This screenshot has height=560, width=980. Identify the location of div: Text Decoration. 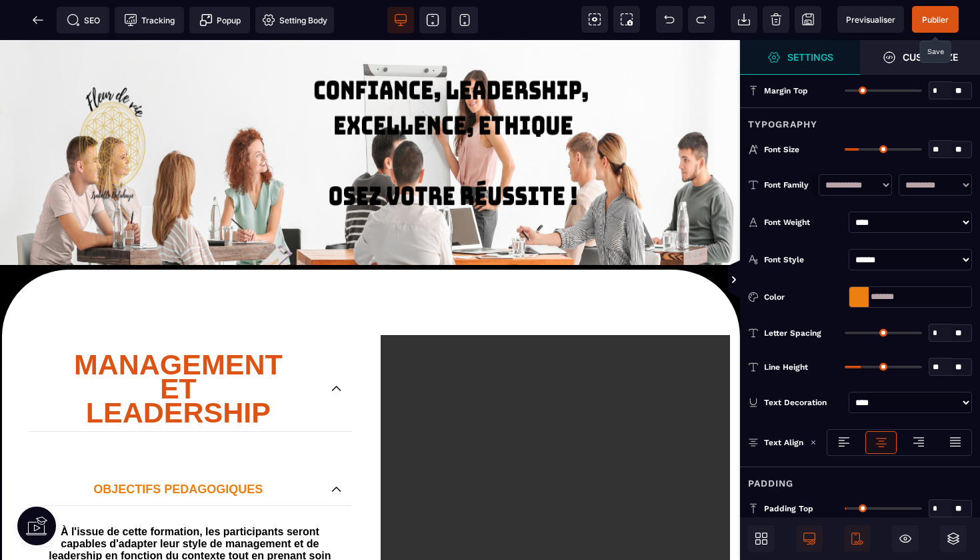
(803, 402).